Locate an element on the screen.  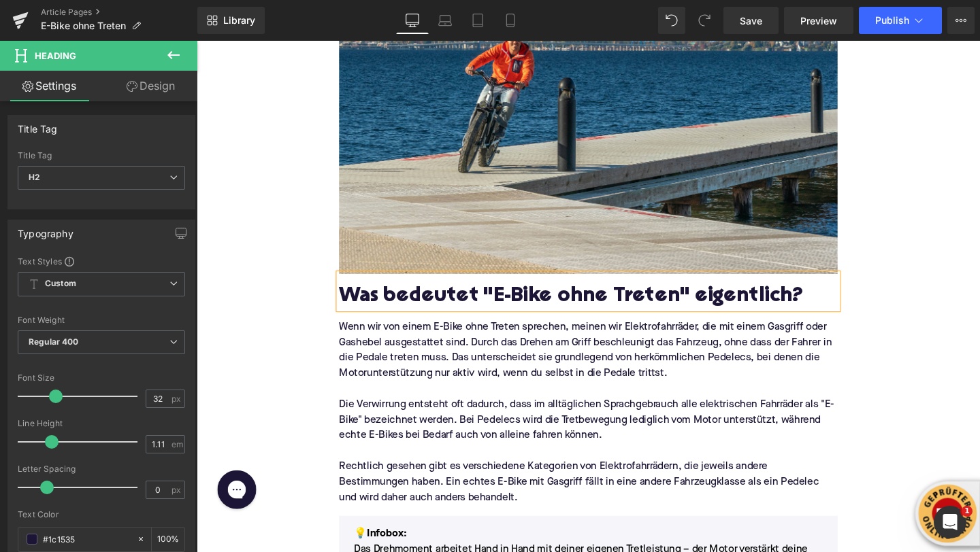
div: Text Styles is located at coordinates (101, 261).